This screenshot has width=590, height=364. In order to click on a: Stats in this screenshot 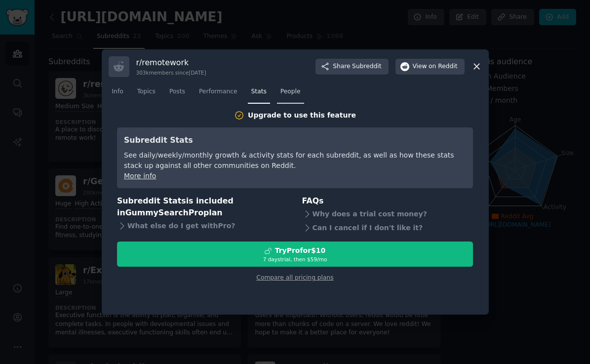, I will do `click(259, 94)`.